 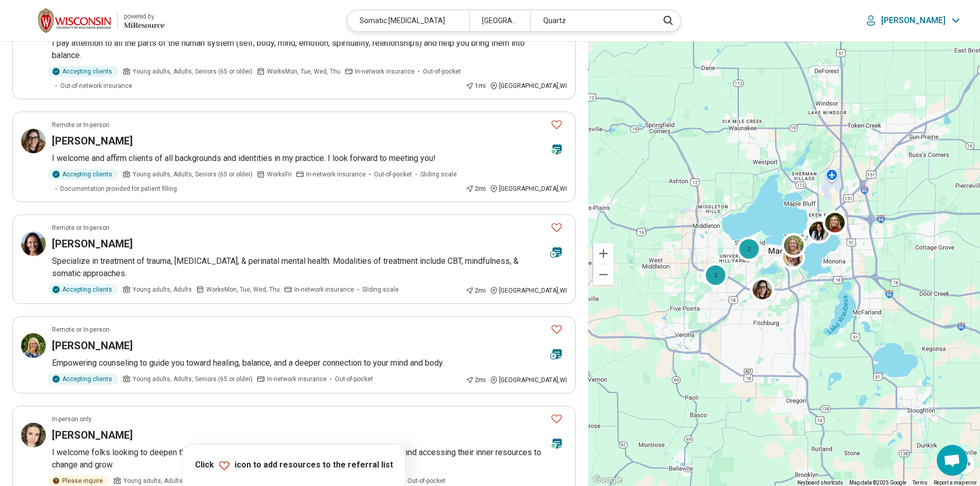 What do you see at coordinates (309, 158) in the screenshot?
I see `p: I welcome and affirm clients of all backgrounds and identities in my practice. I look forward to ...` at bounding box center [309, 158].